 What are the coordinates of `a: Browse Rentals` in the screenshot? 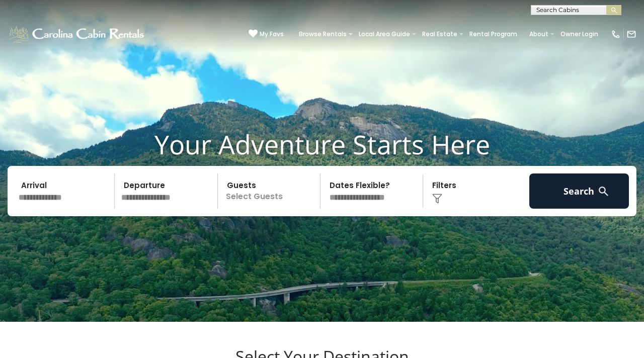 It's located at (323, 34).